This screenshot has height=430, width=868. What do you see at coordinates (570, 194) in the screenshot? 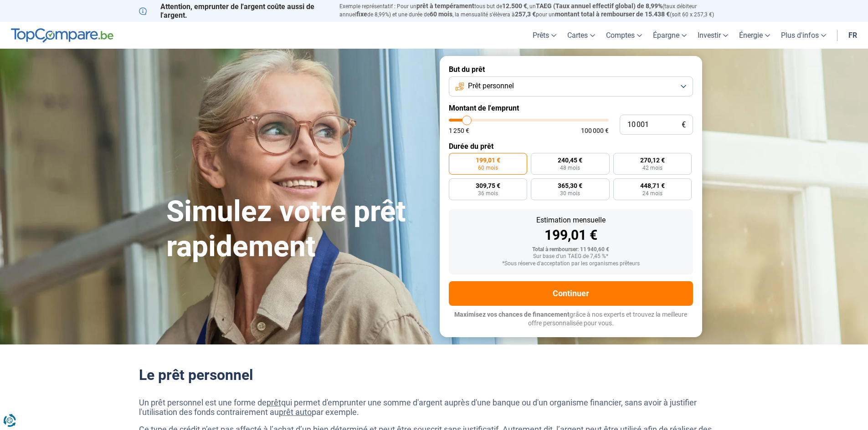
I see `span: 30 mois` at bounding box center [570, 194].